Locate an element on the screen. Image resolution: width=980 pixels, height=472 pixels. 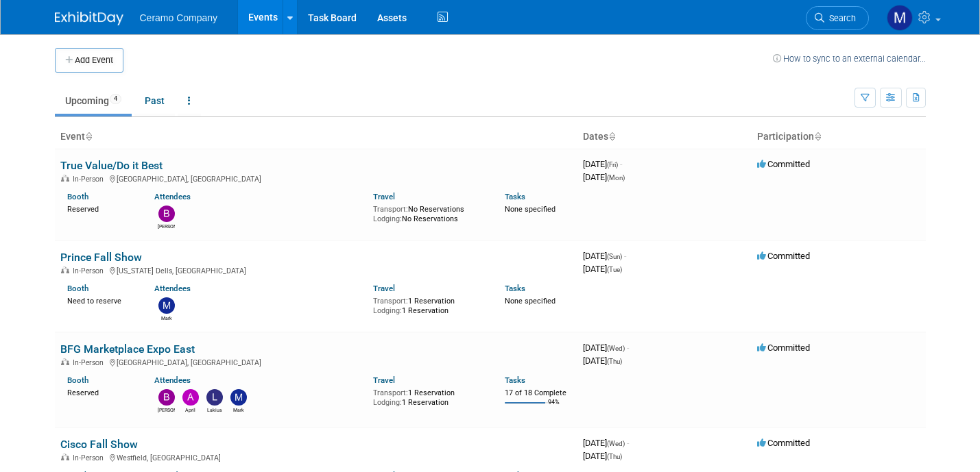
a: Sort by Participation Type is located at coordinates (817, 136).